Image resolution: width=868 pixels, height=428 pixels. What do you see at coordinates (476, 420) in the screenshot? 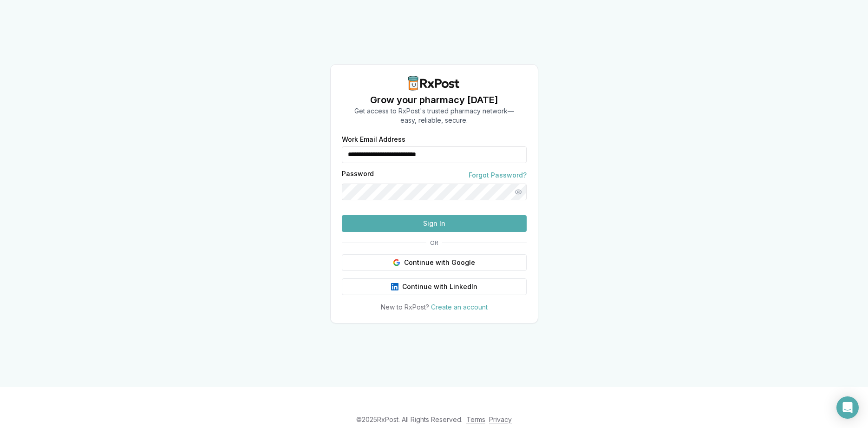
I see `a: Terms` at bounding box center [476, 420].